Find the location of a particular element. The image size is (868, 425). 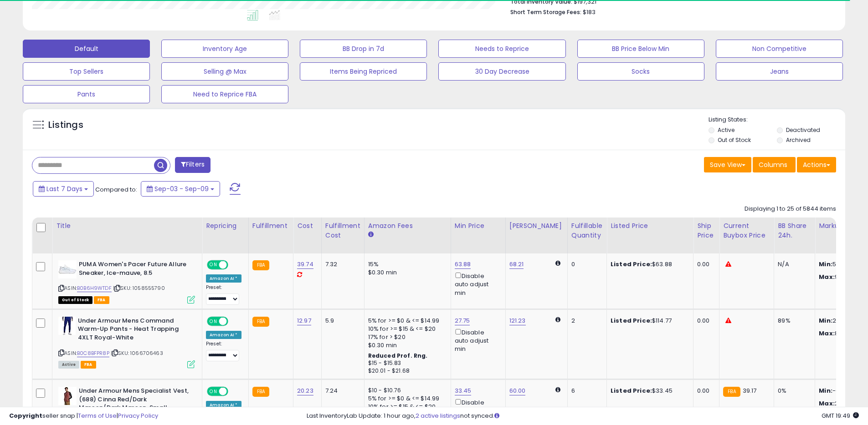

a: 20.23 is located at coordinates (306, 391).